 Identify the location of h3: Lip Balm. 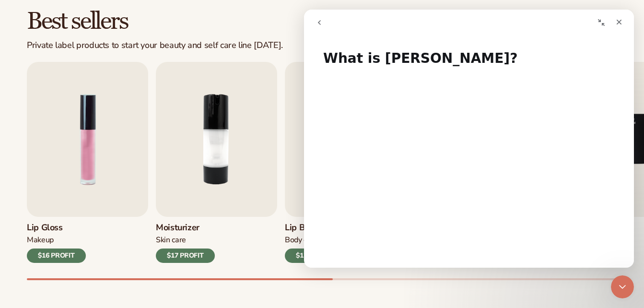
(314, 228).